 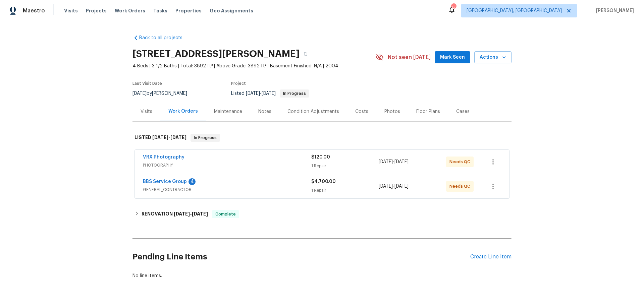 I want to click on span: Maestro, so click(x=34, y=11).